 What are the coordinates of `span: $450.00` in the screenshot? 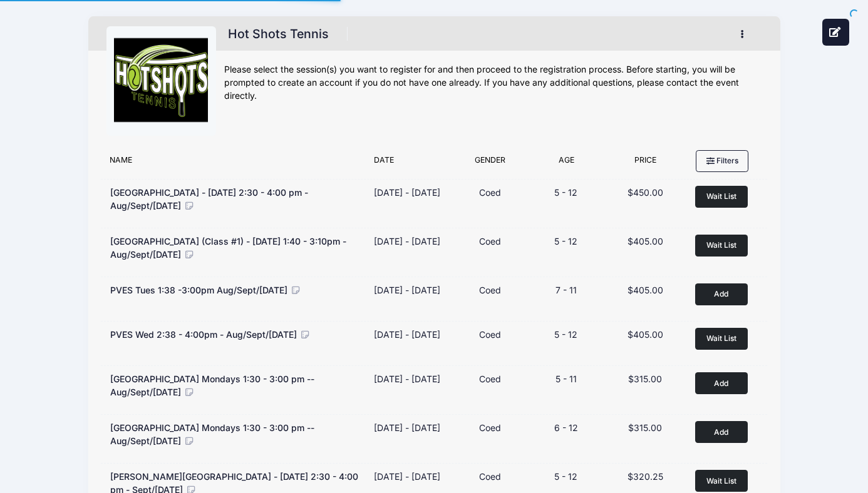 It's located at (645, 192).